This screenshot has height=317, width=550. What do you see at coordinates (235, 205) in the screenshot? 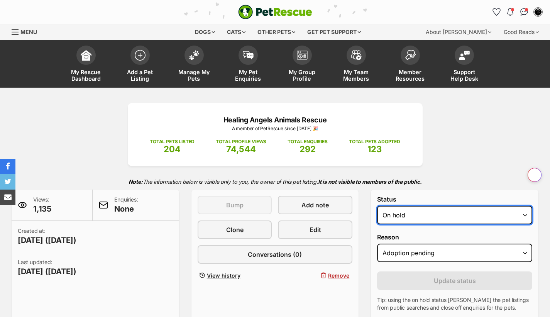
I see `span: Bump` at bounding box center [235, 205].